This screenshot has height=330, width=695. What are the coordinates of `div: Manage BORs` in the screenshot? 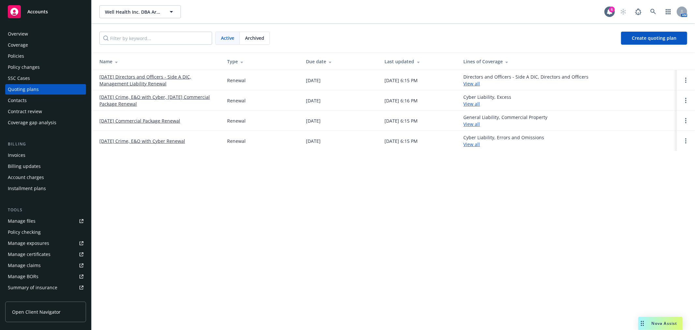 It's located at (23, 276).